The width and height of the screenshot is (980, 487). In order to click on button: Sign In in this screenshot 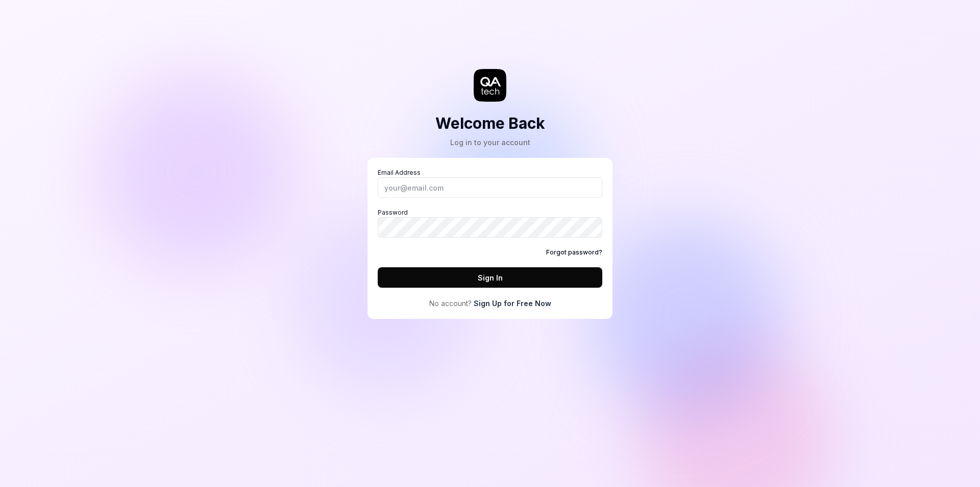, I will do `click(490, 277)`.